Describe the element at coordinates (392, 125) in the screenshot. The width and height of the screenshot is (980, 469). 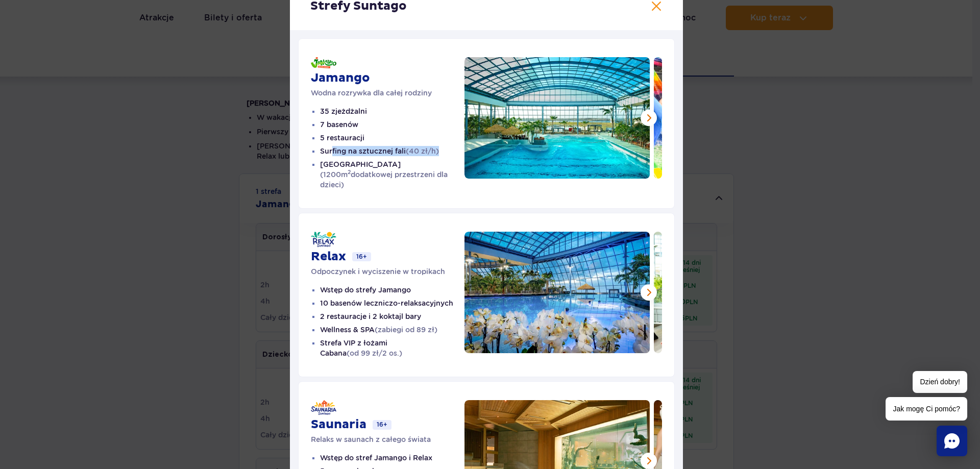
I see `li: 7 basenów` at that location.